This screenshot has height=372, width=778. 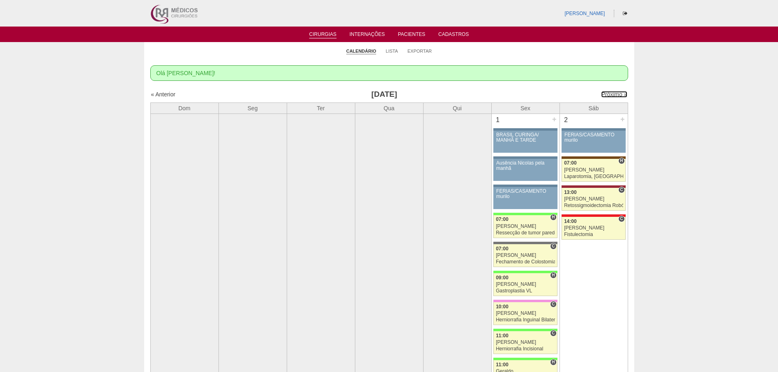 What do you see at coordinates (525, 291) in the screenshot?
I see `div: Gastroplastia VL` at bounding box center [525, 291].